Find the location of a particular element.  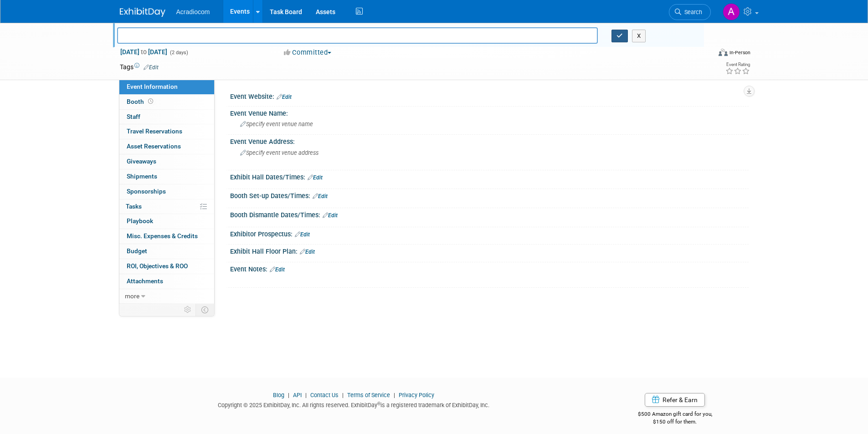

div: Booth Dismantle Dates/Times: is located at coordinates (489, 214).